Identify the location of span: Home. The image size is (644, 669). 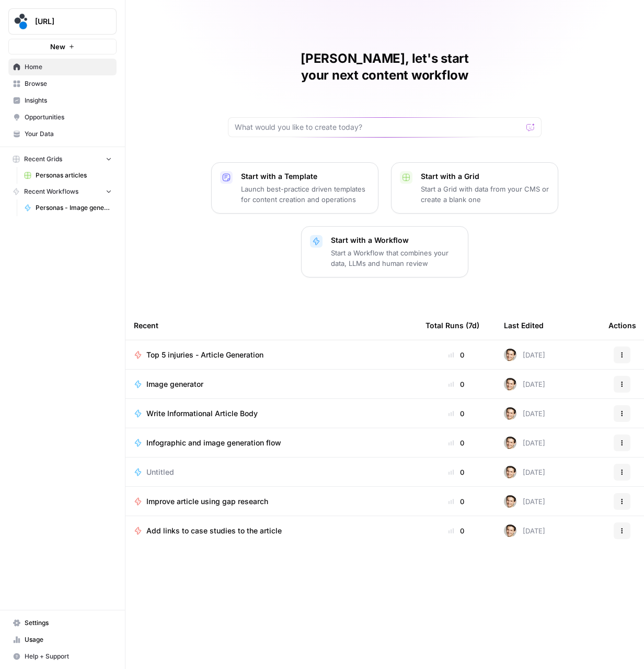
(68, 67).